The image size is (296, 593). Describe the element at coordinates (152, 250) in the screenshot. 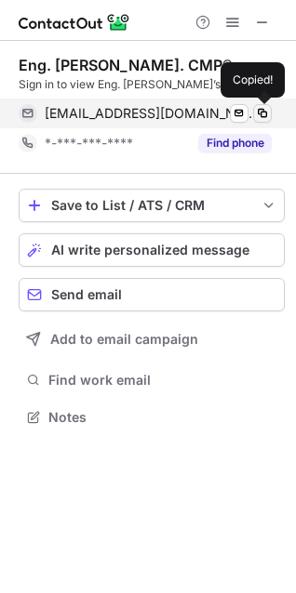

I see `button: AI write personalized message` at that location.